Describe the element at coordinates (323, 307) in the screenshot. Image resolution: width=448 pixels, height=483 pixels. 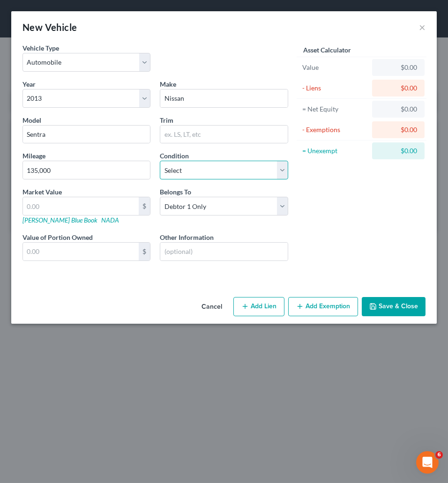
I see `button: Add Exemption` at that location.